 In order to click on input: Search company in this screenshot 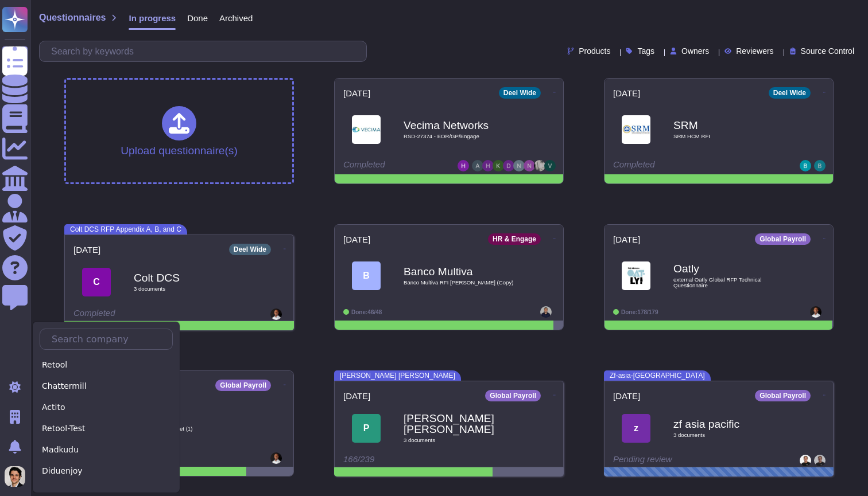, I will do `click(109, 339)`.